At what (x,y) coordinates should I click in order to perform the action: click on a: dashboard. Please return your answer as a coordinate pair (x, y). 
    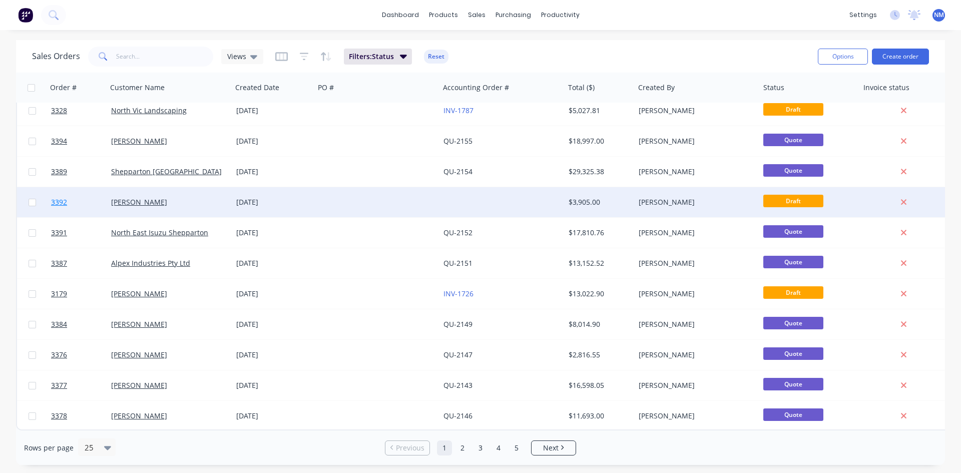
    Looking at the image, I should click on (400, 15).